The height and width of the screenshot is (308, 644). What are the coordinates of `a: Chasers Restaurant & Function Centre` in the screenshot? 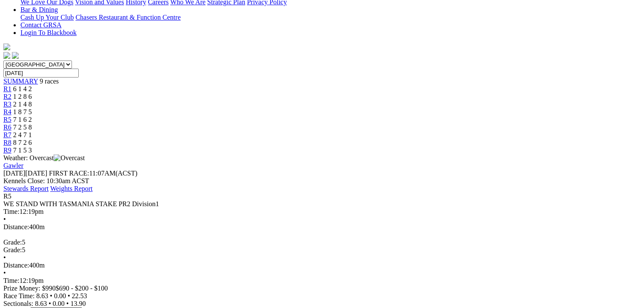 It's located at (128, 17).